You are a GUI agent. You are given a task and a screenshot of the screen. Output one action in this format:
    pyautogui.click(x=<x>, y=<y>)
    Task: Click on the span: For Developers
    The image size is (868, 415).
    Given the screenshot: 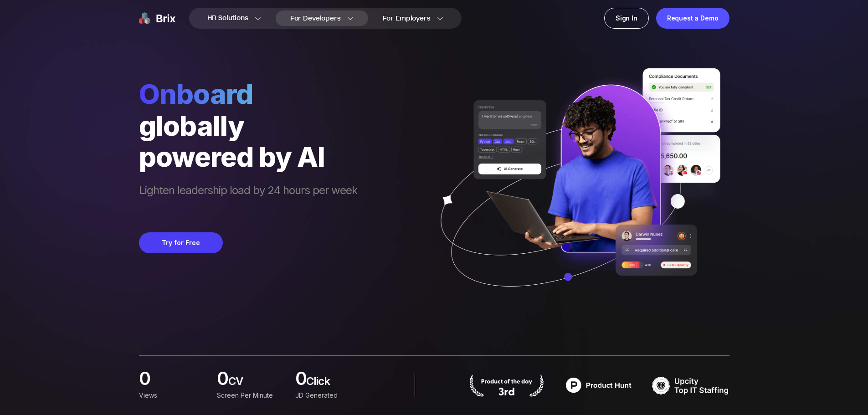 What is the action you would take?
    pyautogui.click(x=316, y=19)
    